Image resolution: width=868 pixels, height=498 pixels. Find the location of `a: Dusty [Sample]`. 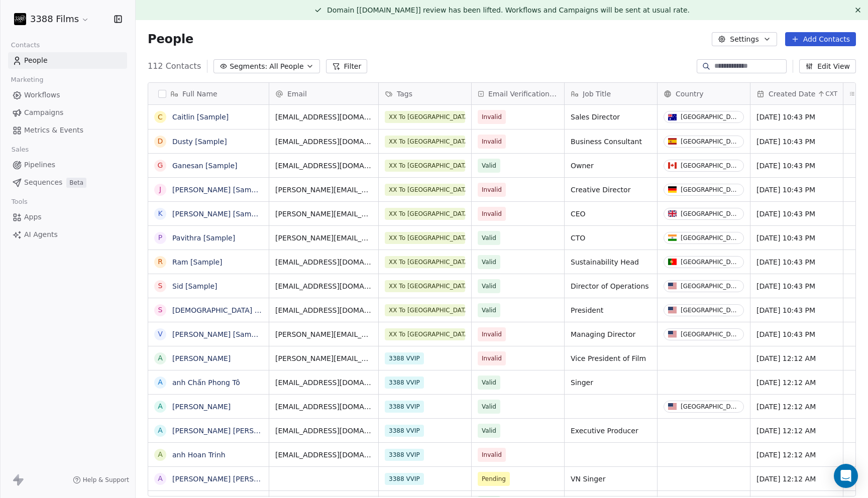

a: Dusty [Sample] is located at coordinates (199, 142).